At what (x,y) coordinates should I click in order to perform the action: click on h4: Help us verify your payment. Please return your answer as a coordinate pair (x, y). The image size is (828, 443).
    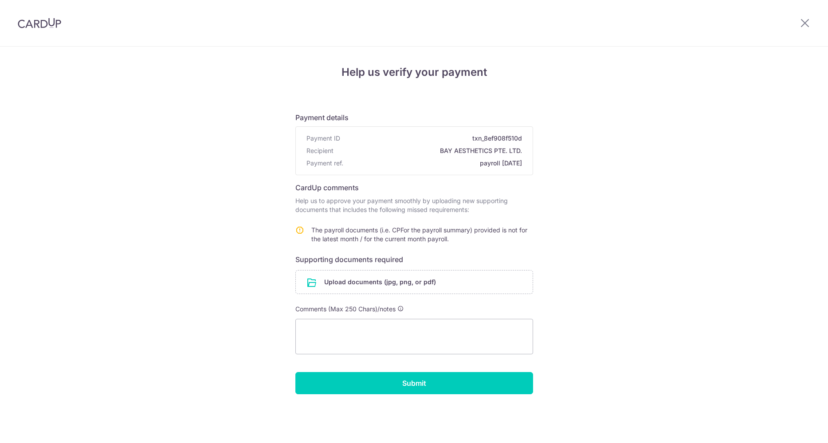
    Looking at the image, I should click on (414, 72).